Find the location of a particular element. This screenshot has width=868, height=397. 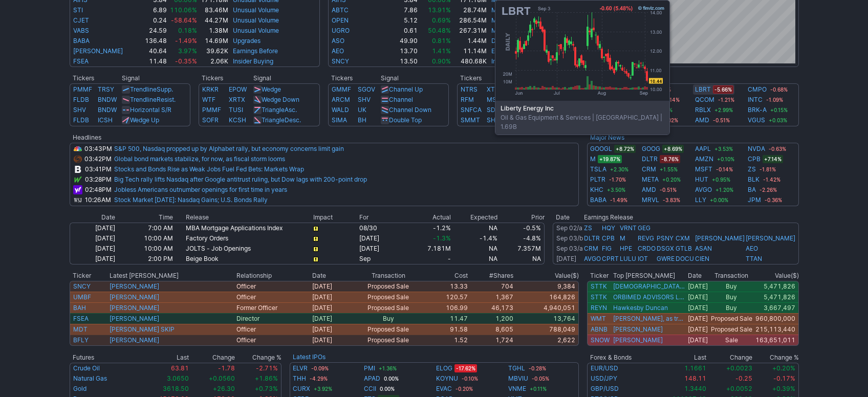

span: -1.21% is located at coordinates (727, 100).